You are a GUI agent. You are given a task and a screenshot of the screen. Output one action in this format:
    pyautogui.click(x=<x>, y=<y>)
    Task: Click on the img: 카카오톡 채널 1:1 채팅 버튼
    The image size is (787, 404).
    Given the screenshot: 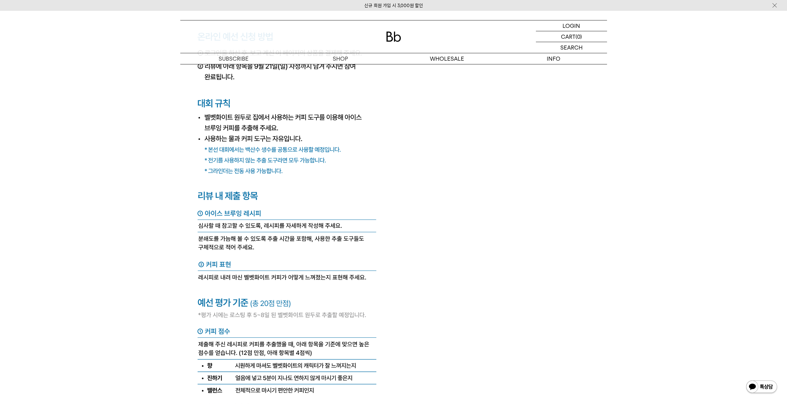 What is the action you would take?
    pyautogui.click(x=762, y=387)
    